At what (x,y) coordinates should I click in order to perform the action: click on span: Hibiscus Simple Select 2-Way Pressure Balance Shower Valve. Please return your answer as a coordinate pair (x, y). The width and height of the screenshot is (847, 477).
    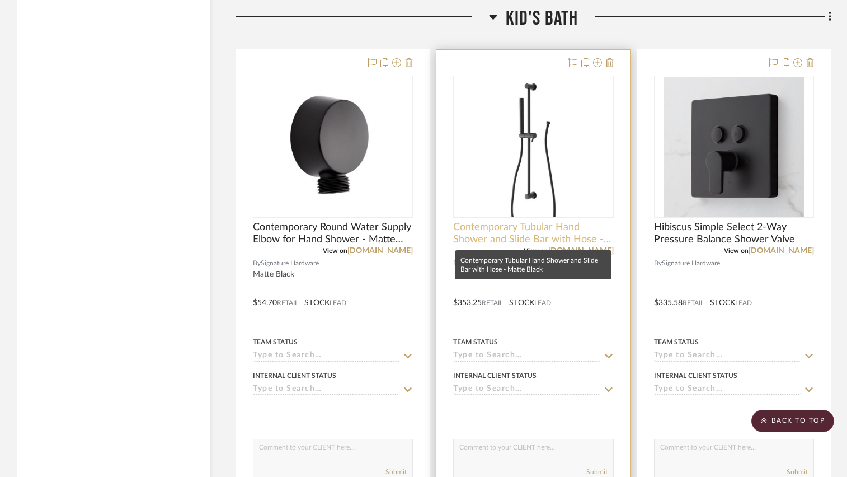
    Looking at the image, I should click on (734, 233).